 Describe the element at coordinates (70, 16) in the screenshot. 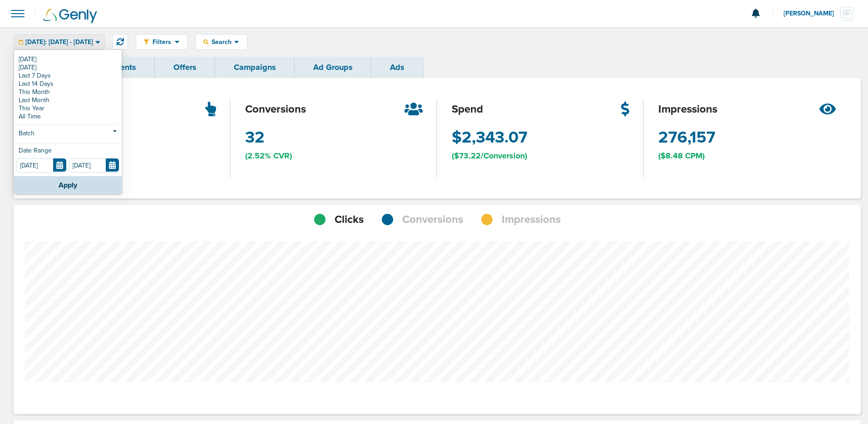

I see `img: Genly` at that location.